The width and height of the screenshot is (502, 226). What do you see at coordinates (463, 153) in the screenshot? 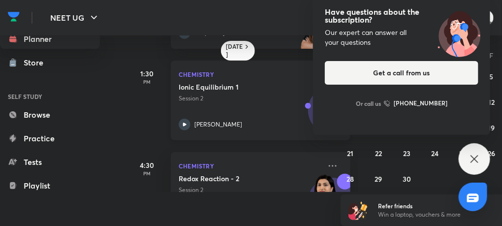
I see `abbr: September 25, 2025` at bounding box center [463, 153].